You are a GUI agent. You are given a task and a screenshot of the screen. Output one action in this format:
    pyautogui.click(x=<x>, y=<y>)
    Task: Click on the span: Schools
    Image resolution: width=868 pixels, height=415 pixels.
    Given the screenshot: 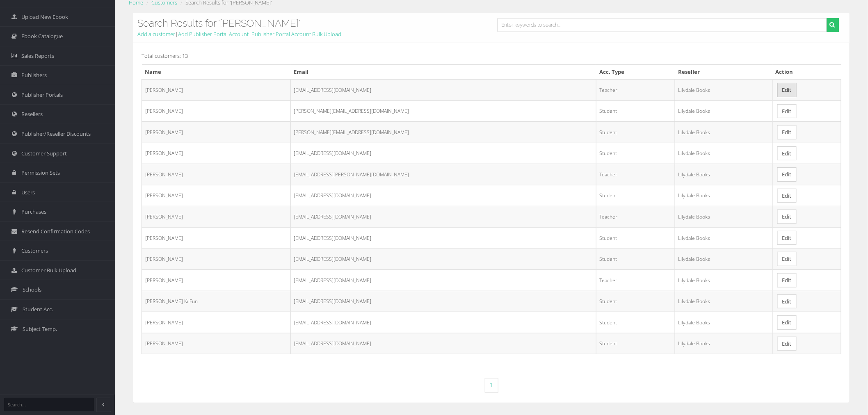 What is the action you would take?
    pyautogui.click(x=32, y=289)
    